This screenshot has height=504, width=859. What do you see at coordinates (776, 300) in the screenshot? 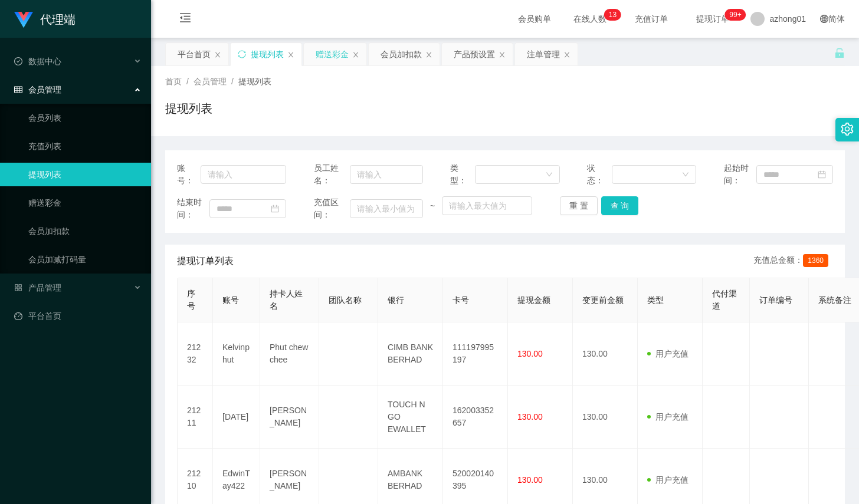
I see `span: 订单编号` at bounding box center [776, 300].